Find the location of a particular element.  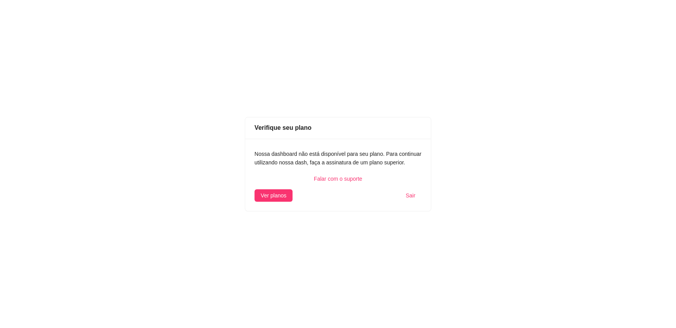

a: Ver planos is located at coordinates (274, 195).